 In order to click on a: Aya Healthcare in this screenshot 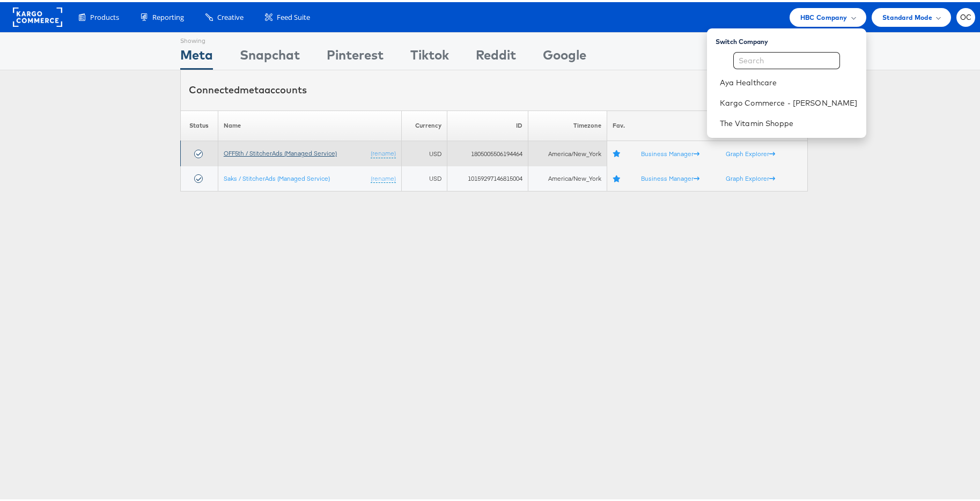, I will do `click(789, 80)`.